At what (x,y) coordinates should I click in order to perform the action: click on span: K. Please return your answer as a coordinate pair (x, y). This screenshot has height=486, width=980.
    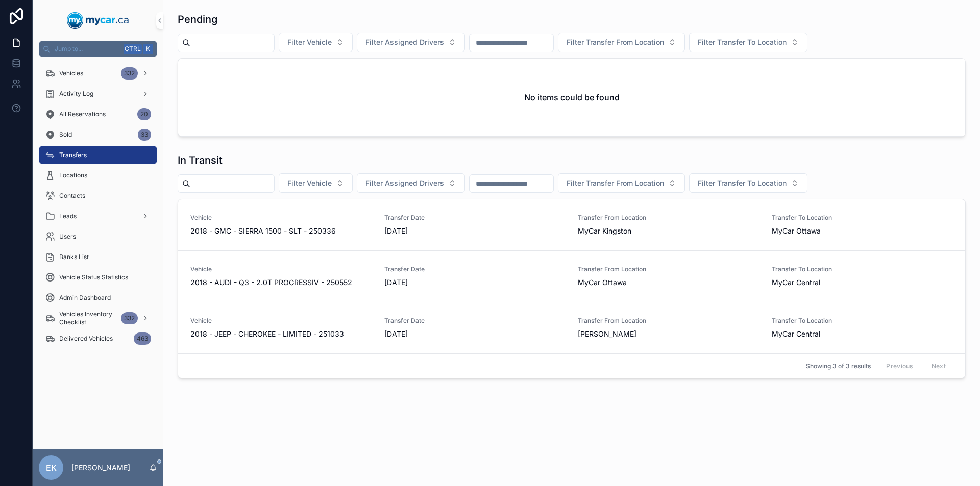
    Looking at the image, I should click on (148, 49).